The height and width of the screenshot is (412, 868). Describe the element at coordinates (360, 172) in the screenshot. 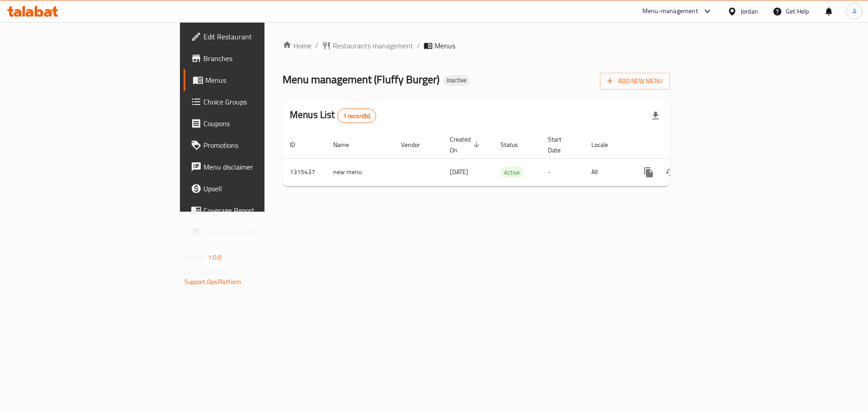

I see `td: new menu` at that location.